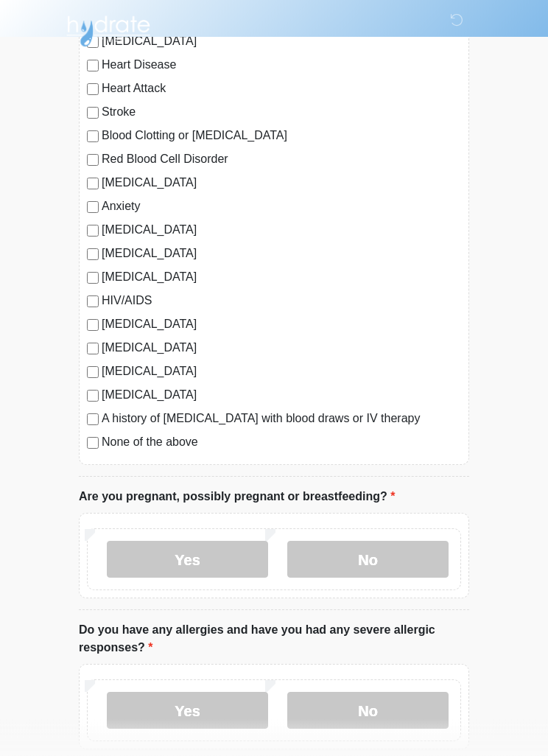 The height and width of the screenshot is (756, 548). I want to click on label: Heart Disease, so click(282, 66).